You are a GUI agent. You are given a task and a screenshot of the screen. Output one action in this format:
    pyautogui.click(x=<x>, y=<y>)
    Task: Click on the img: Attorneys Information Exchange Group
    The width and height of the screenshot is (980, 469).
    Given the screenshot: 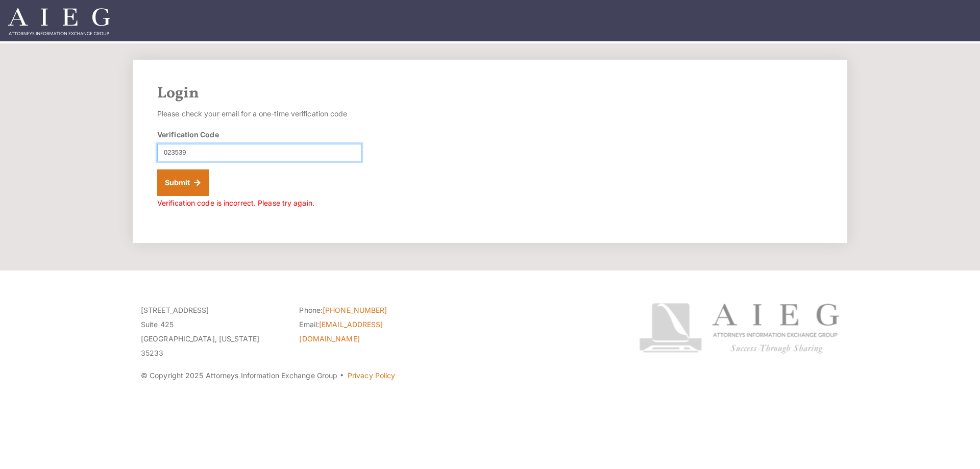 What is the action you would take?
    pyautogui.click(x=59, y=22)
    